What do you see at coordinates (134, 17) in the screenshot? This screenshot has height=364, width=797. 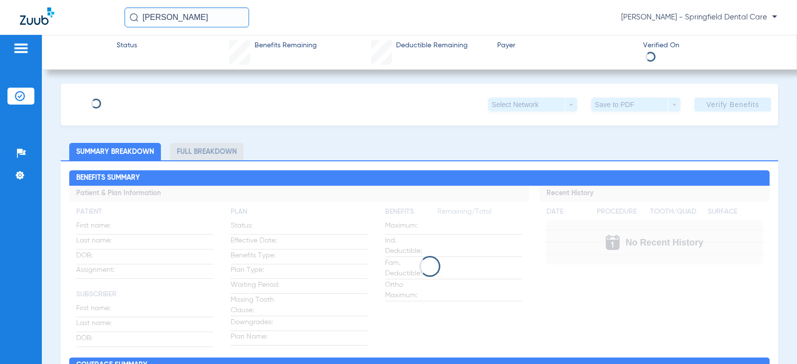 I see `img: Search Icon` at bounding box center [134, 17].